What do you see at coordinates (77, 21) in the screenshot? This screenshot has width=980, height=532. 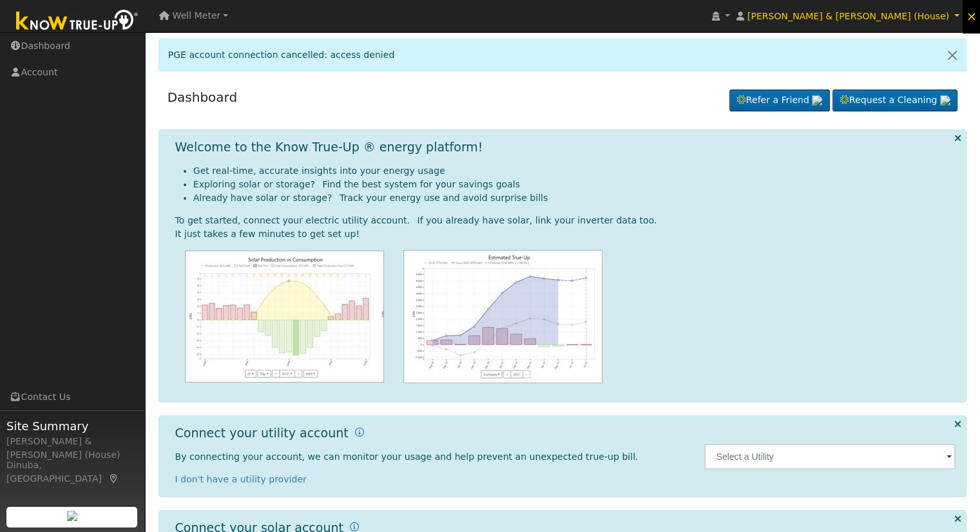 I see `img: Know True-Up` at bounding box center [77, 21].